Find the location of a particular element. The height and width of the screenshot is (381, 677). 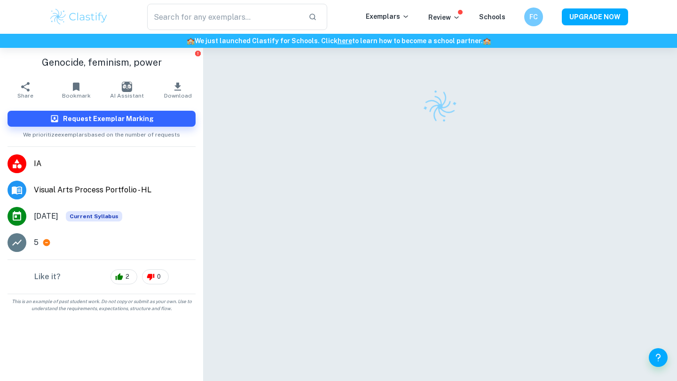

a: here is located at coordinates (344, 41).